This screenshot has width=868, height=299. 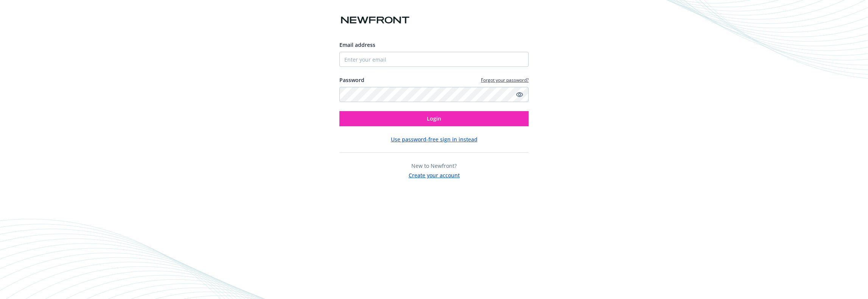 What do you see at coordinates (434, 139) in the screenshot?
I see `button: Use password-free sign in instead` at bounding box center [434, 139].